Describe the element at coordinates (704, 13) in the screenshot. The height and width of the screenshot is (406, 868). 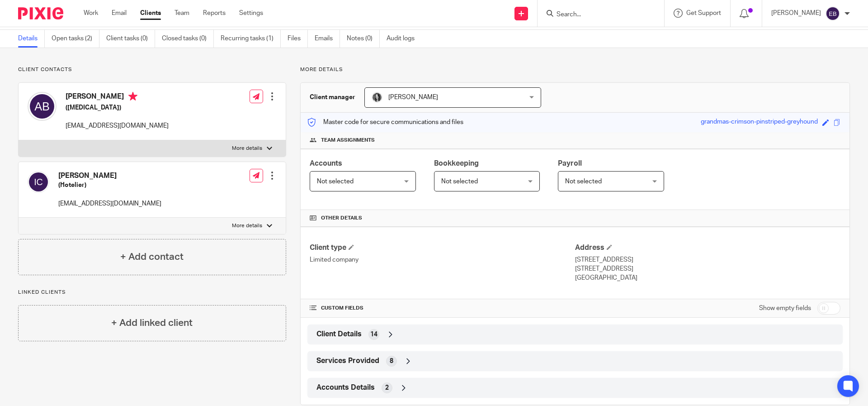
I see `span: Get Support` at that location.